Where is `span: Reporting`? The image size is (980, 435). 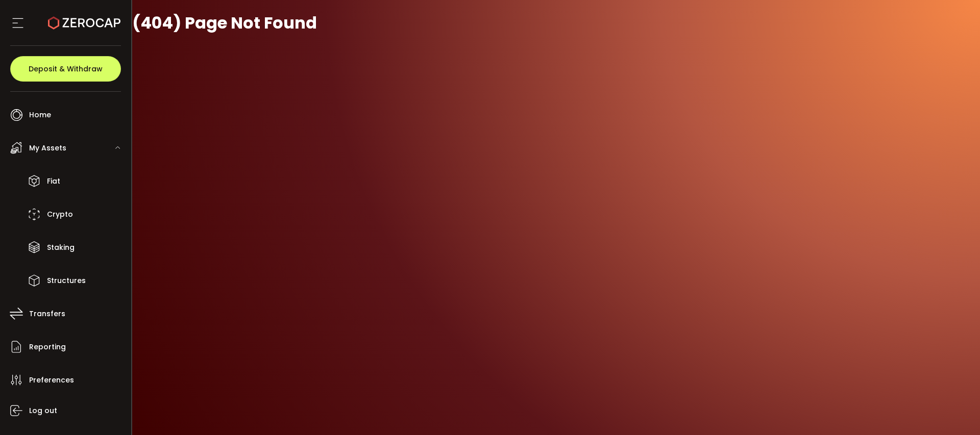
span: Reporting is located at coordinates (47, 347).